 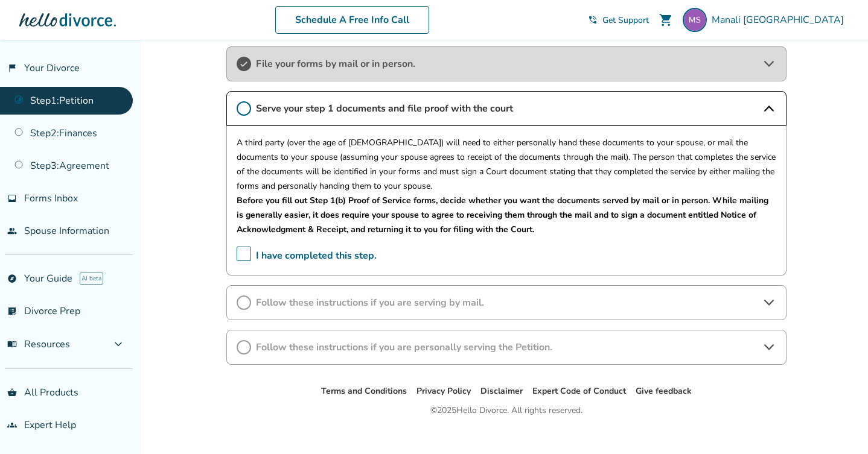 I want to click on strong: Before you fill out Step 1(b) Proof of Service forms, decide whether you want the documents serve..., so click(x=502, y=215).